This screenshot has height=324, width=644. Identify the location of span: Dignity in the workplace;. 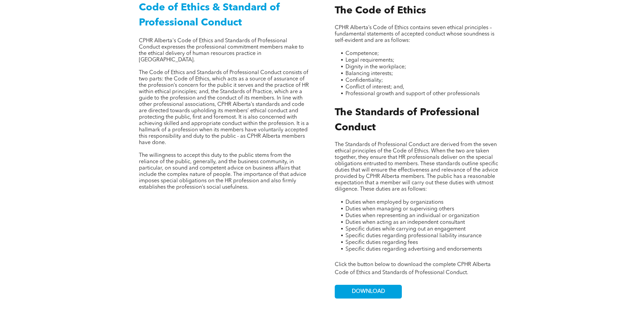
(376, 67).